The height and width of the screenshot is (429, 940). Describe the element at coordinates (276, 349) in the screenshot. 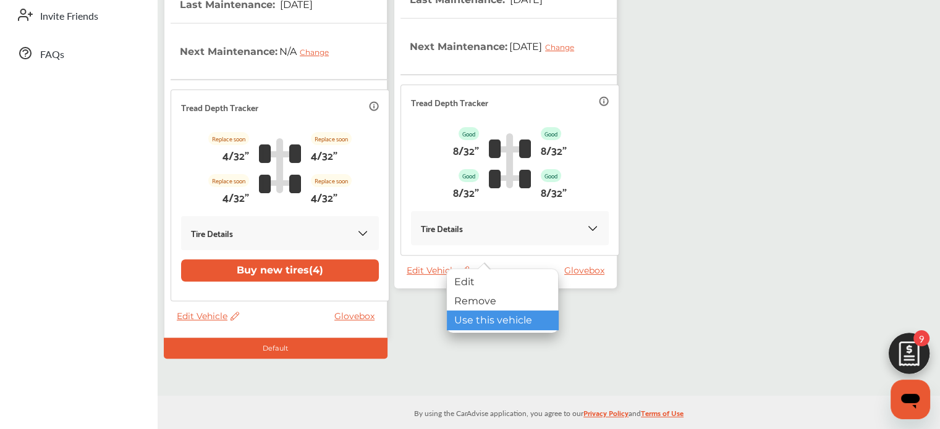

I see `div: Default` at that location.